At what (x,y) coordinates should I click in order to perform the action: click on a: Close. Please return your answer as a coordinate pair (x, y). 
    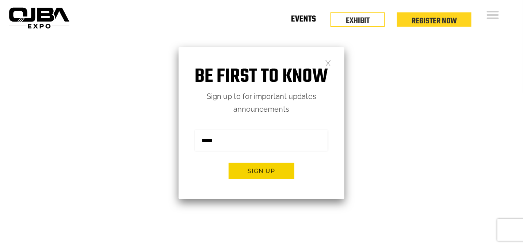
    Looking at the image, I should click on (328, 62).